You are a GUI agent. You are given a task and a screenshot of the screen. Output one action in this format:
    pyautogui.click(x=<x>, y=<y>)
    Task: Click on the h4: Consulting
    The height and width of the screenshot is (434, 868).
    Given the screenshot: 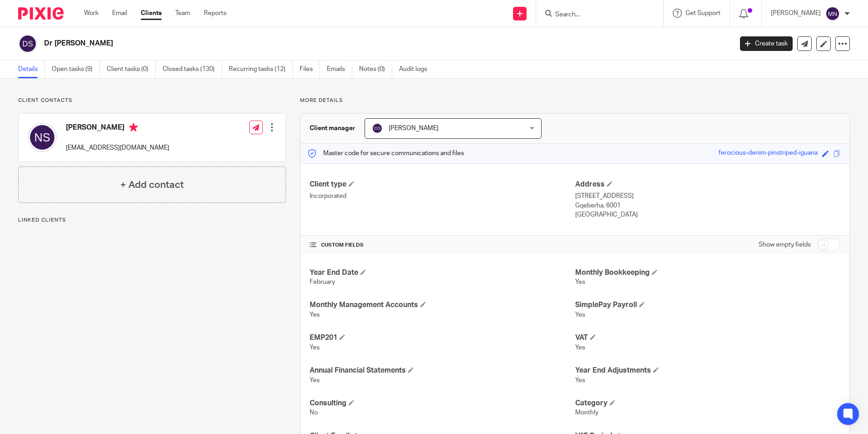 What is the action you would take?
    pyautogui.click(x=442, y=403)
    